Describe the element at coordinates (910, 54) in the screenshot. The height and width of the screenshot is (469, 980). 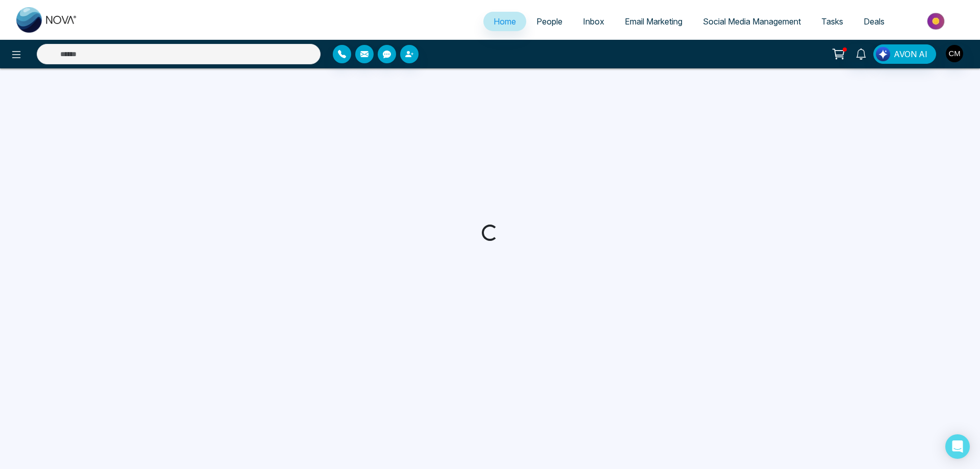
I see `span: AVON AI` at that location.